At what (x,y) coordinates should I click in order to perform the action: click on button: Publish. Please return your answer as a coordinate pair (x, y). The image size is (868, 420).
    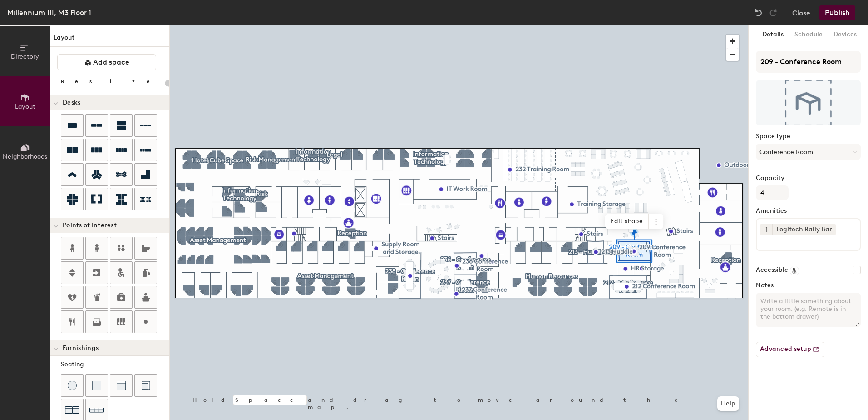
    Looking at the image, I should click on (837, 13).